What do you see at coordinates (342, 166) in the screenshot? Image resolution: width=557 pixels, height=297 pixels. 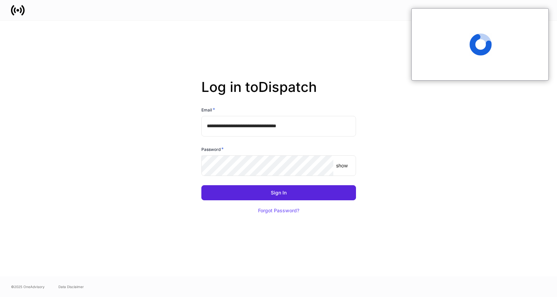 I see `p: show` at bounding box center [342, 166].